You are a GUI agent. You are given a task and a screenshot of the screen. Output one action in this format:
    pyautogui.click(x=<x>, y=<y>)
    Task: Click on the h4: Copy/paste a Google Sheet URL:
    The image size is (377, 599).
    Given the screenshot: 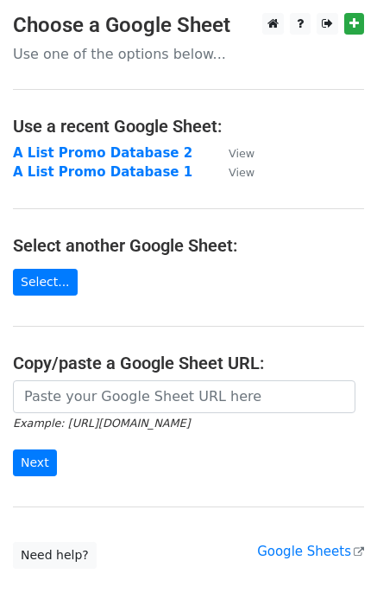 What is the action you would take?
    pyautogui.click(x=188, y=363)
    